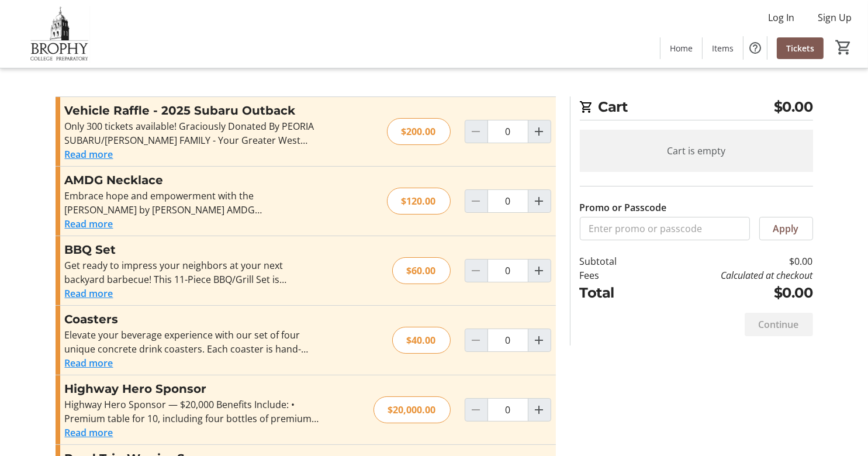 The width and height of the screenshot is (868, 456). I want to click on div: $40.00, so click(421, 340).